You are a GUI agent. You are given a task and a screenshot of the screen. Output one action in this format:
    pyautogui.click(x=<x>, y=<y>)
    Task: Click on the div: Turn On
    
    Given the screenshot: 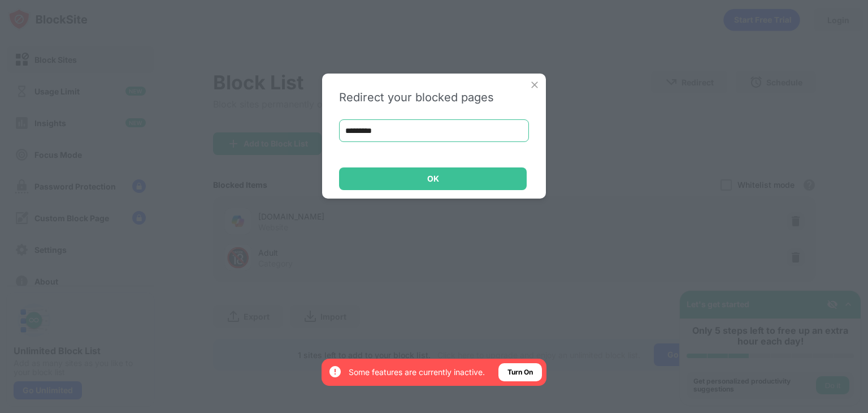 What is the action you would take?
    pyautogui.click(x=520, y=372)
    